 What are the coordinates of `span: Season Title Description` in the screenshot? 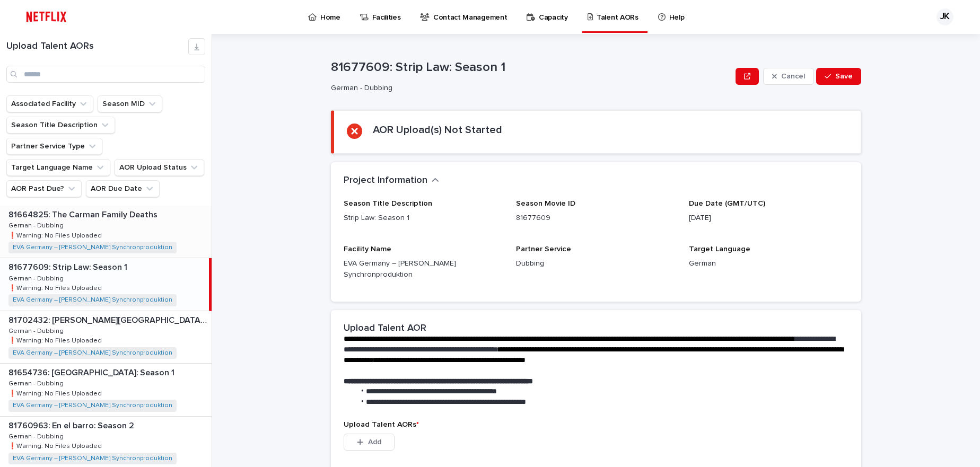 It's located at (387, 204).